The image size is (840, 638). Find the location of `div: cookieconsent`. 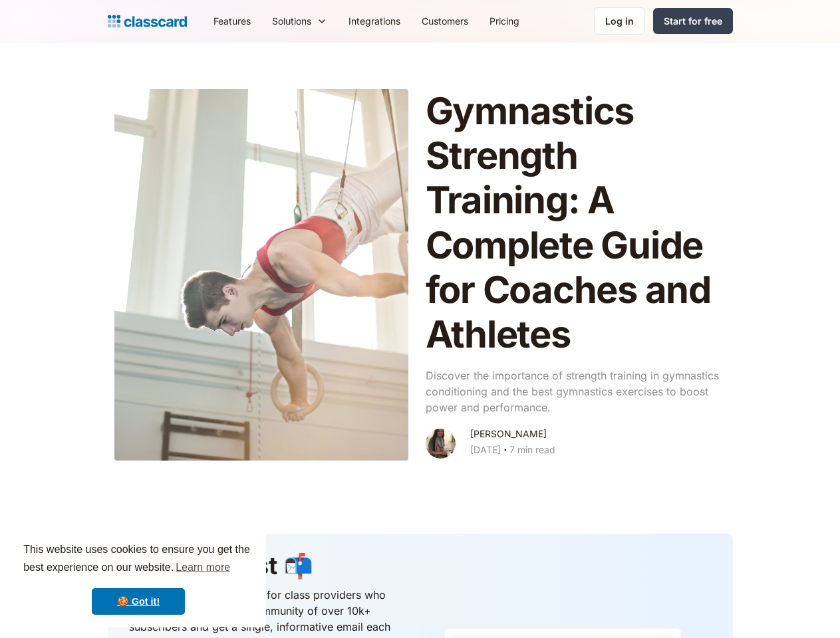

div: cookieconsent is located at coordinates (139, 578).